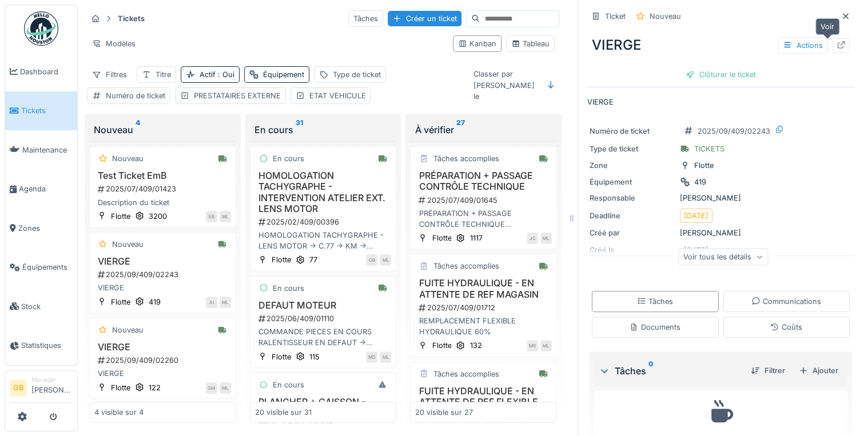 The image size is (868, 436). I want to click on h3: Test Ticket EmB, so click(163, 176).